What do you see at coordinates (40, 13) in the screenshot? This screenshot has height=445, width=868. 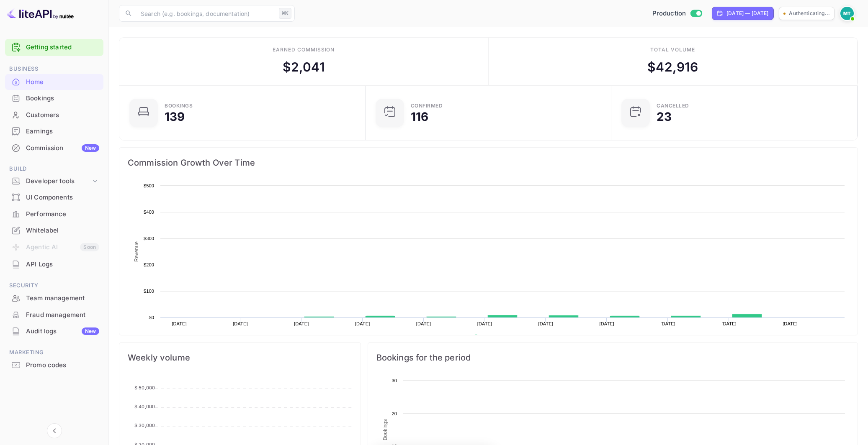 I see `img: LiteAPI logo` at bounding box center [40, 13].